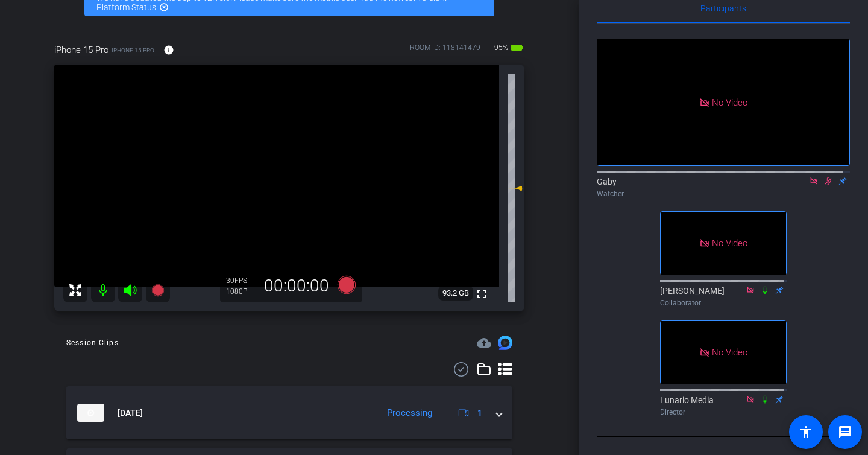 The height and width of the screenshot is (455, 868). I want to click on span: Participants, so click(723, 8).